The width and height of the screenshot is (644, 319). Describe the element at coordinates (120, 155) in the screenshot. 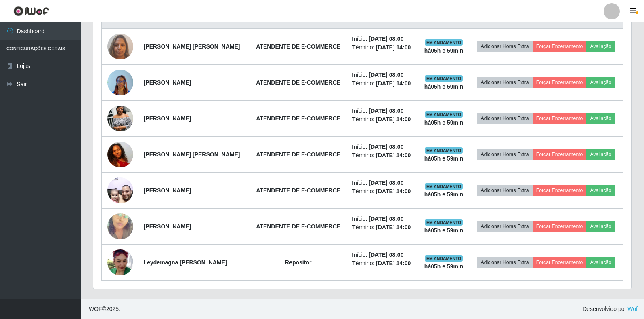

I see `img: 1749847488924.jpeg` at that location.